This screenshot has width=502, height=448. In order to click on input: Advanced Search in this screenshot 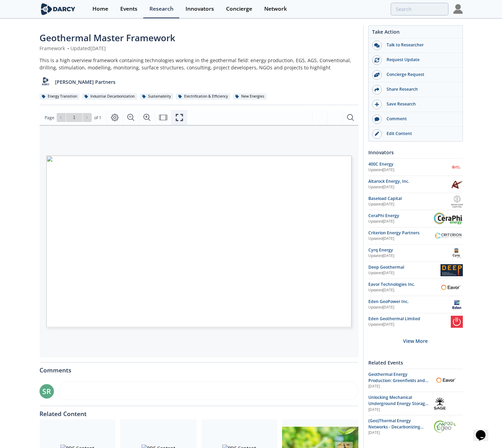, I will do `click(420, 9)`.